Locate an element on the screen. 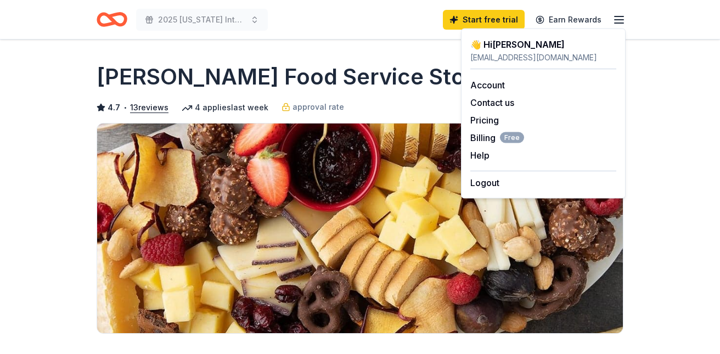 The width and height of the screenshot is (720, 354). a: Earn Rewards is located at coordinates (569, 20).